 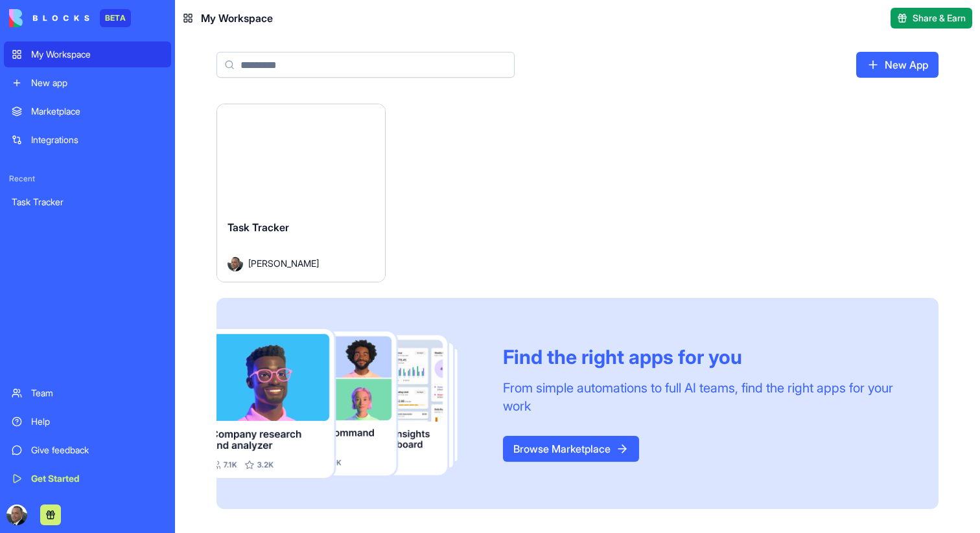 I want to click on a: Team, so click(x=87, y=393).